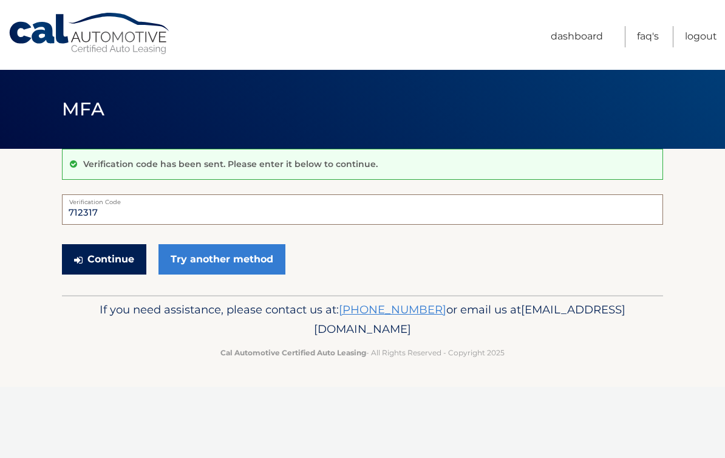 This screenshot has height=458, width=725. I want to click on a: FAQ's, so click(648, 36).